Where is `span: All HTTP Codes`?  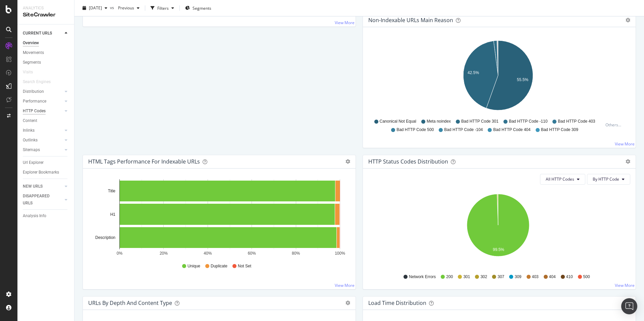
span: All HTTP Codes is located at coordinates (560, 179).